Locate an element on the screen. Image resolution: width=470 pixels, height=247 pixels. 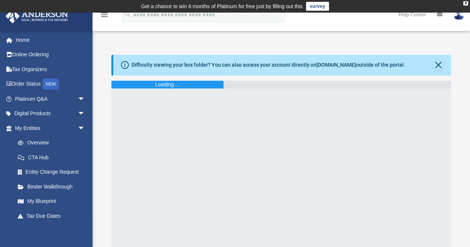
a: My Entitiesarrow_drop_down is located at coordinates (51, 128).